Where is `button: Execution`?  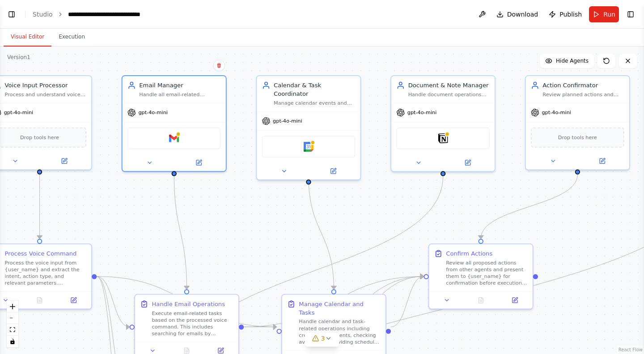 button: Execution is located at coordinates (71, 37).